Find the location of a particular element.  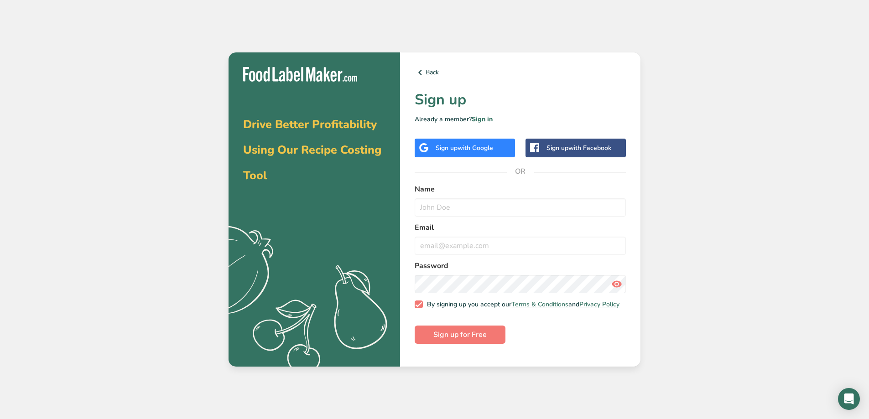

span: with Facebook is located at coordinates (590, 148).